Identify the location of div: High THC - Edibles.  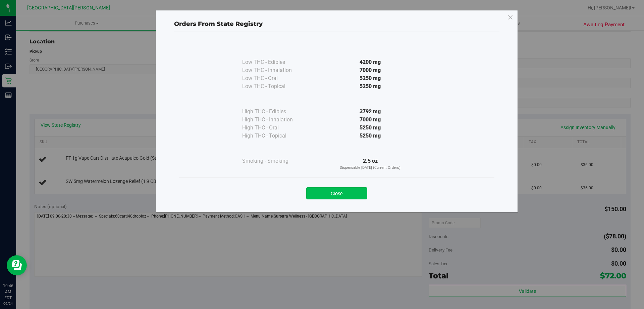
(276, 112).